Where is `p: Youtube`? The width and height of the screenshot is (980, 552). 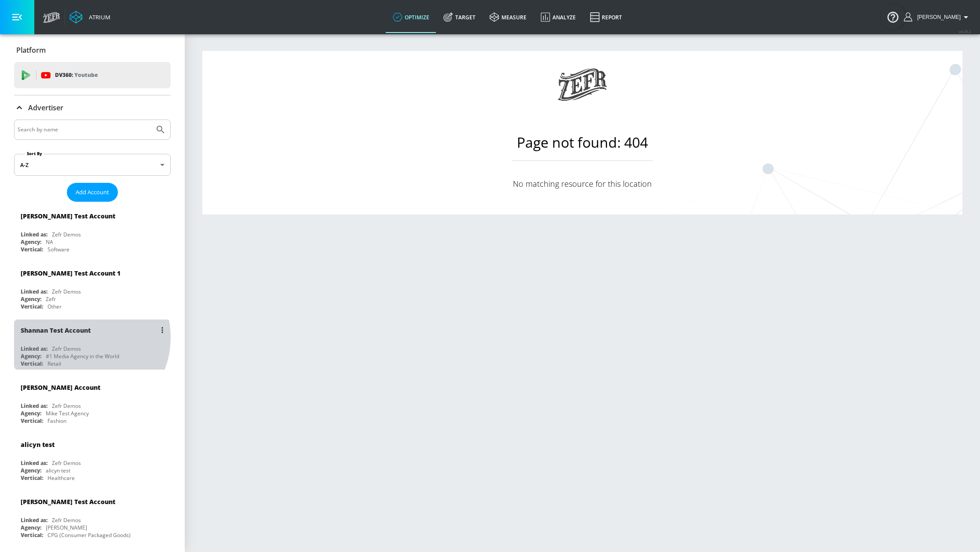
p: Youtube is located at coordinates (86, 75).